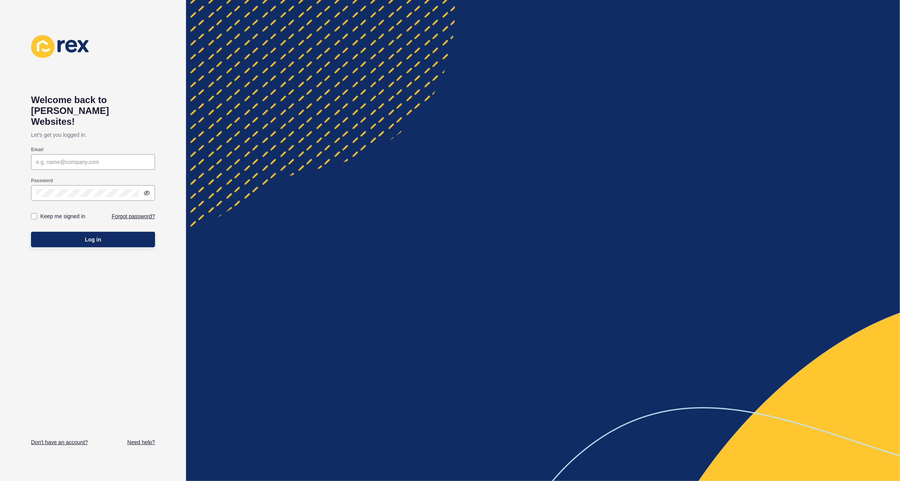  I want to click on input: e.g. name@company.com, so click(93, 162).